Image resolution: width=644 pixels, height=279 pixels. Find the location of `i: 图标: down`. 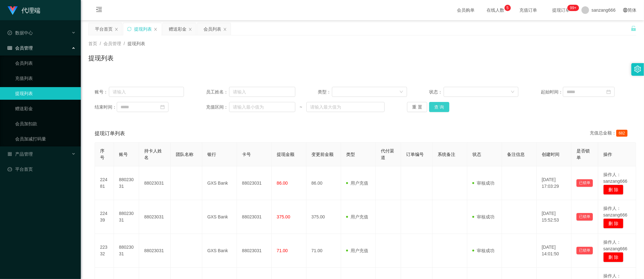

i: 图标: down is located at coordinates (513, 92).